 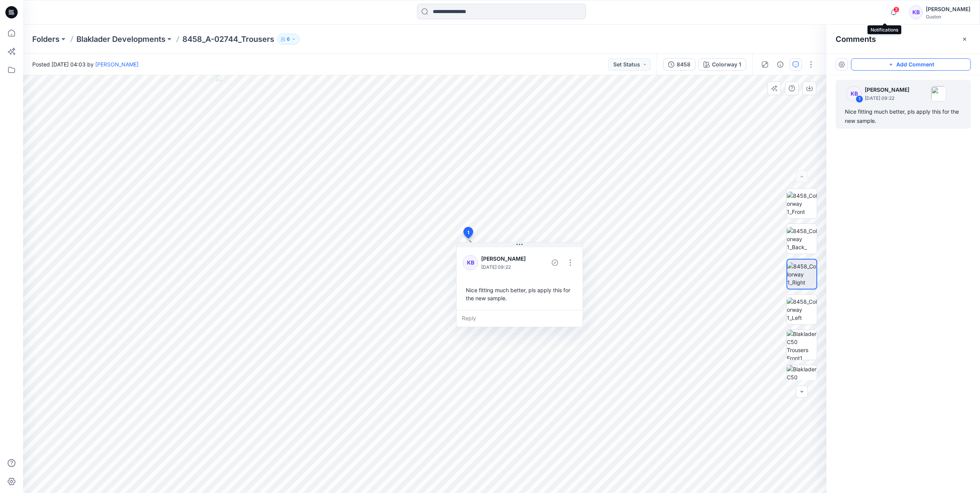 I want to click on img: 8458_Colorway 1_Right, so click(x=801, y=274).